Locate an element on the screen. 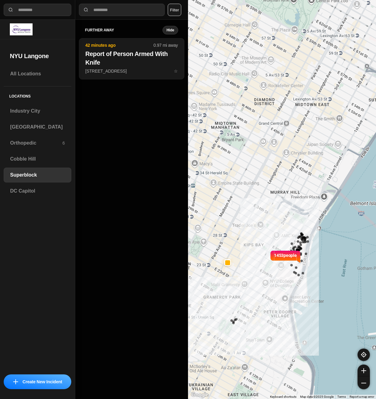  h3: Cobble Hill is located at coordinates (37, 159).